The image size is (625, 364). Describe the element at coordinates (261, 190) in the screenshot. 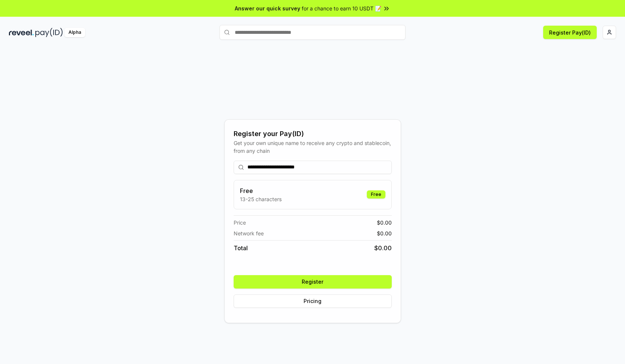

I see `h3: Free` at that location.